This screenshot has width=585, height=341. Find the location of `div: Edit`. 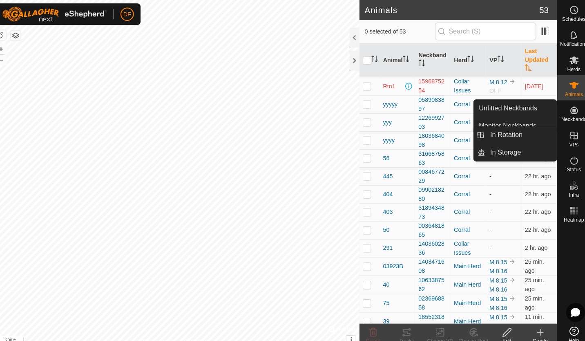

div: Edit is located at coordinates (503, 333).